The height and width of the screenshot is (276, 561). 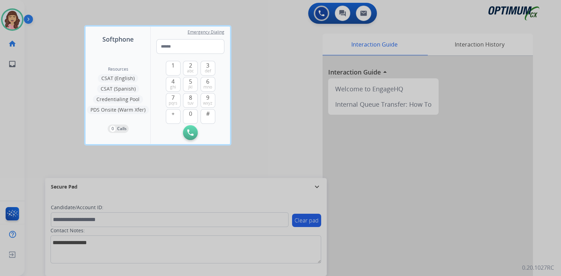 I want to click on p: 0.20.1027RC, so click(x=537, y=268).